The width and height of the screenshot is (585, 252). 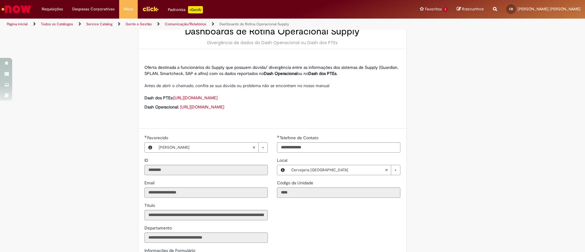 I want to click on a: Página inicial, so click(x=17, y=24).